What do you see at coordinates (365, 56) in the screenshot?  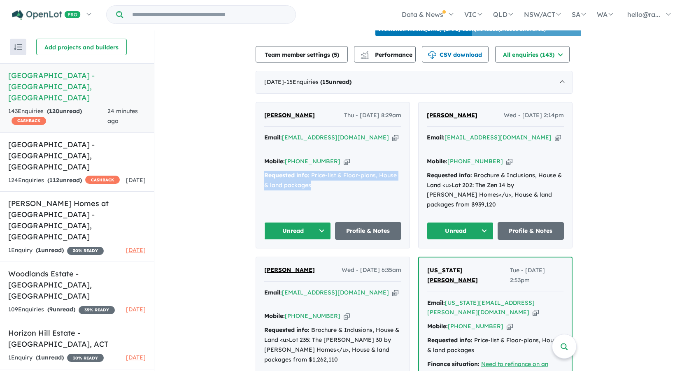 I see `img: bar-chart.svg` at bounding box center [365, 56].